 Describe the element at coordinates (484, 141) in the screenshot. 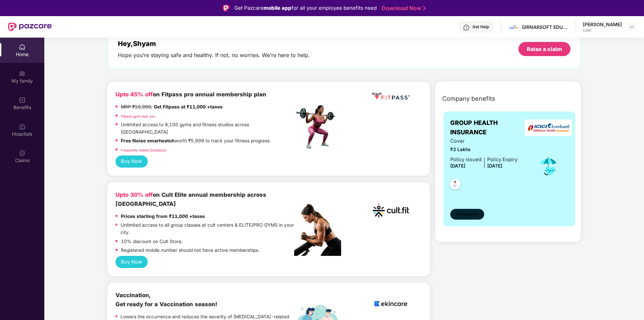

I see `span: Cover` at that location.